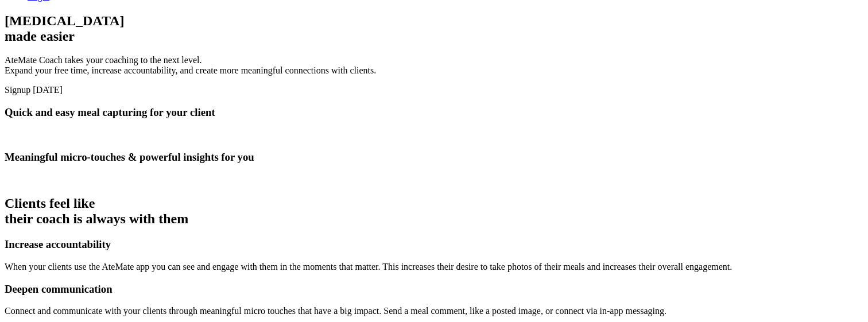 Image resolution: width=868 pixels, height=322 pixels. Describe the element at coordinates (434, 267) in the screenshot. I see `p: When your clients use the AteMate app you can see and engage with them in the moments that matter...` at that location.